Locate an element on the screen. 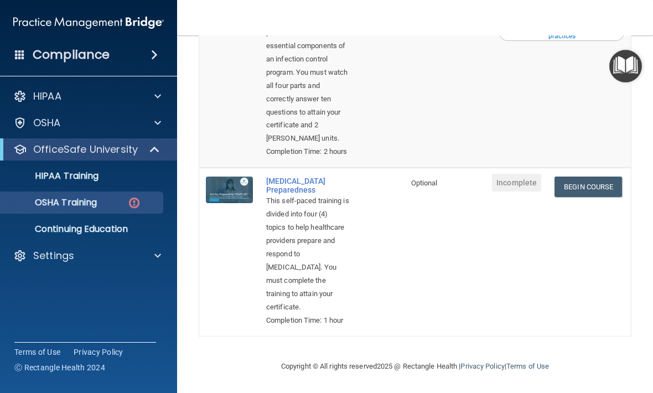 The height and width of the screenshot is (393, 653). a: OfficeSafe University is located at coordinates (87, 149).